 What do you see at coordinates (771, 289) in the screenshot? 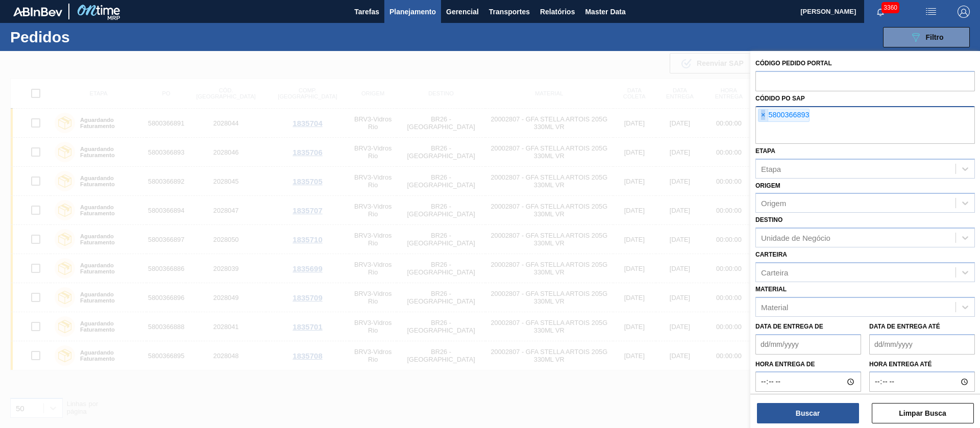
I see `label: Material` at bounding box center [771, 289].